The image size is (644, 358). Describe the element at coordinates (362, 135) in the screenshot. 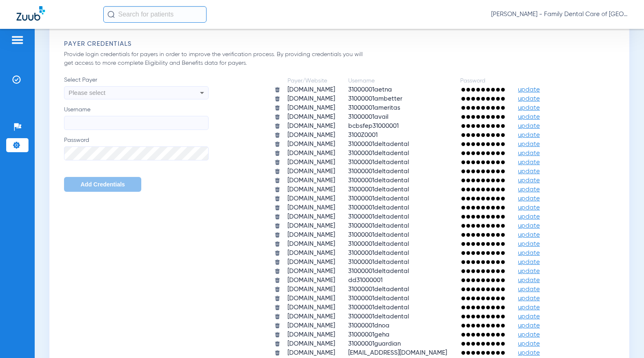

I see `span: 3100Z0001` at that location.